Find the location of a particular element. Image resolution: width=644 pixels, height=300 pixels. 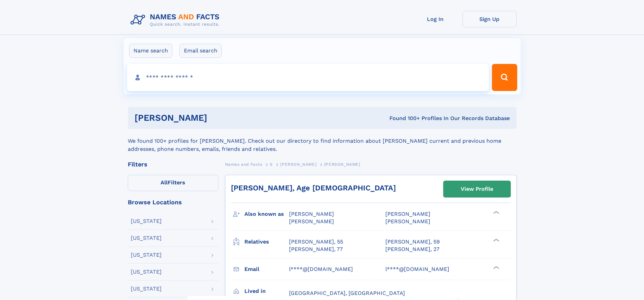

h3: Relatives is located at coordinates (267, 242).